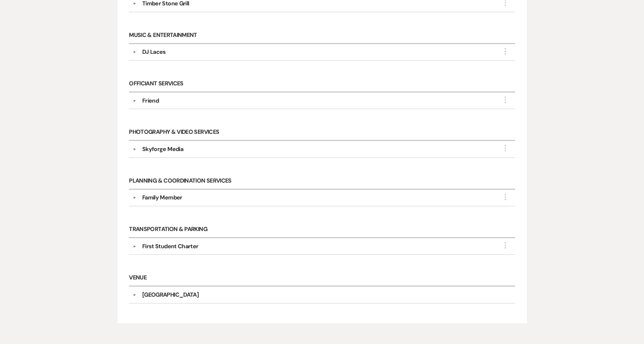 This screenshot has width=644, height=344. What do you see at coordinates (322, 84) in the screenshot?
I see `h6: Officiant Services` at bounding box center [322, 84].